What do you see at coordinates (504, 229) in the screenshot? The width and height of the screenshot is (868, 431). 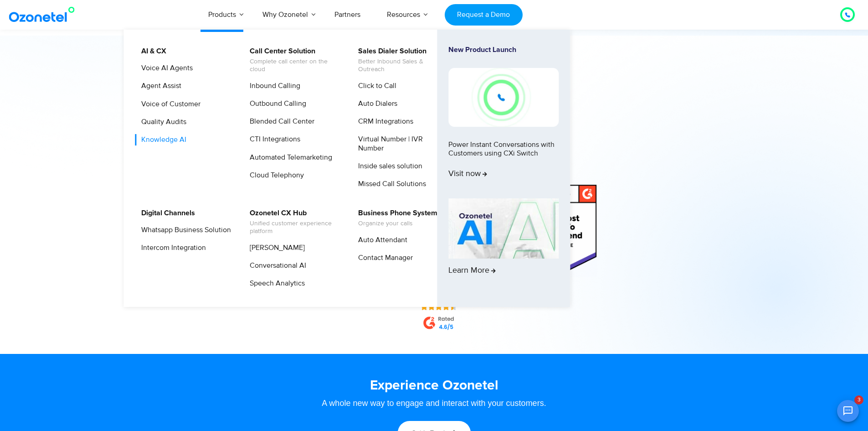 I see `img: AI` at bounding box center [504, 229].